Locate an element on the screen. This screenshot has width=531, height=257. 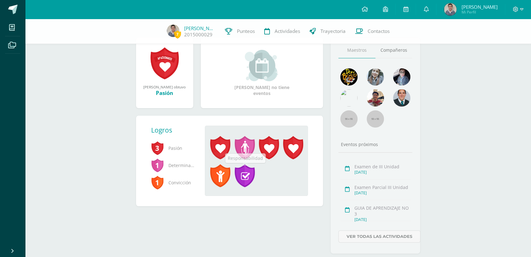
img: 45bd7986b8947ad7e5894cbc9b781108.png is located at coordinates (375, 77).